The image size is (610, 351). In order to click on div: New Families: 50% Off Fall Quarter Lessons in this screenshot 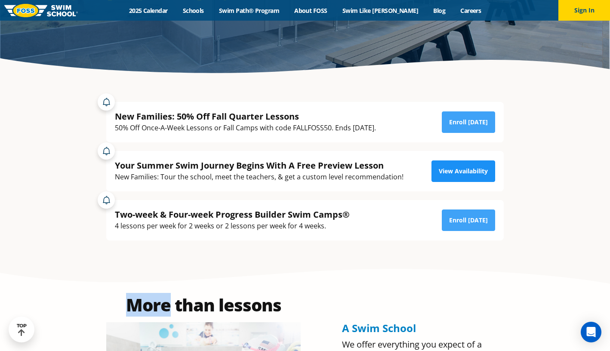, I will do `click(245, 116)`.